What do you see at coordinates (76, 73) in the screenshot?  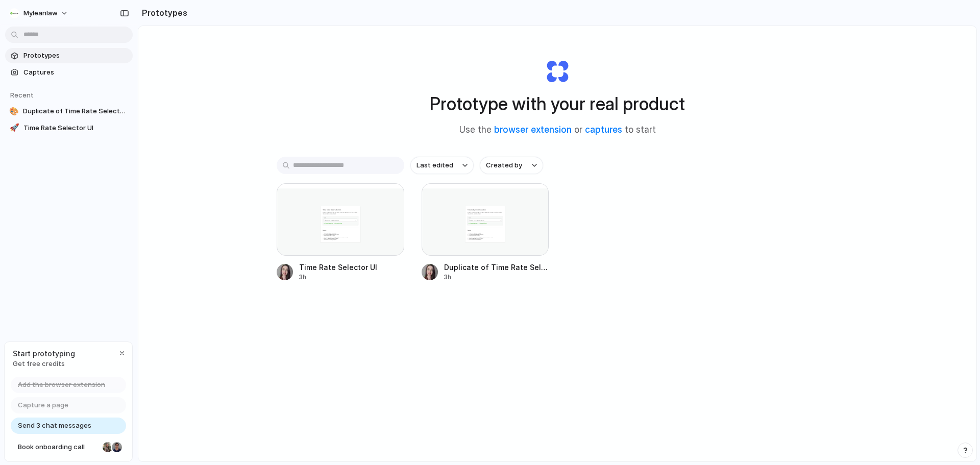 I see `span: Captures` at bounding box center [76, 73].